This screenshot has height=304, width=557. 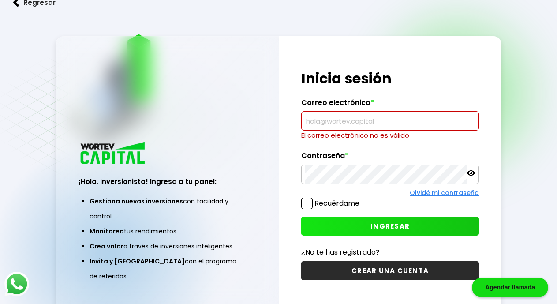 I want to click on li: tus rendimientos., so click(x=167, y=231).